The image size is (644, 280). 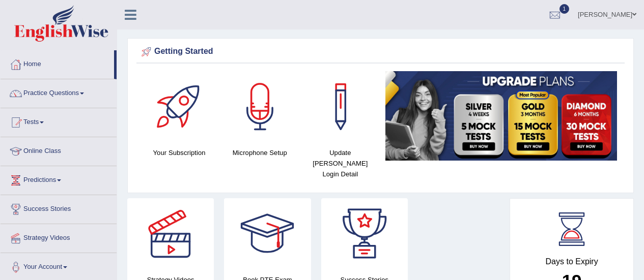 What do you see at coordinates (564, 8) in the screenshot?
I see `span: 1` at bounding box center [564, 8].